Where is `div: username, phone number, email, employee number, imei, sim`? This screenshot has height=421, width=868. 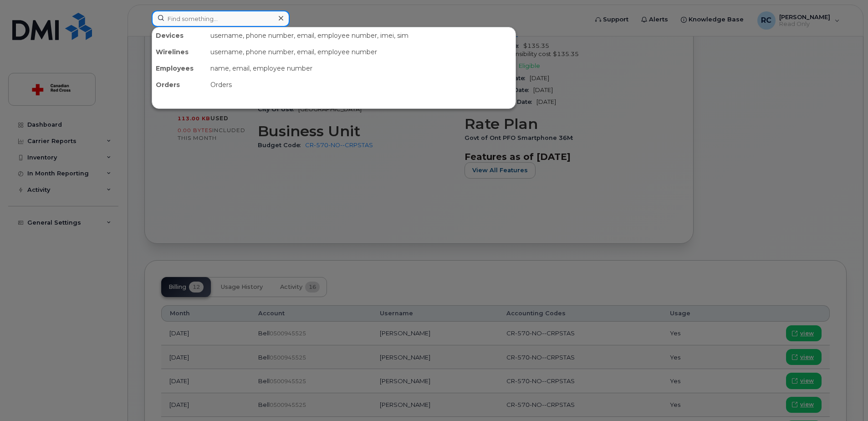 div: username, phone number, email, employee number, imei, sim is located at coordinates (361, 35).